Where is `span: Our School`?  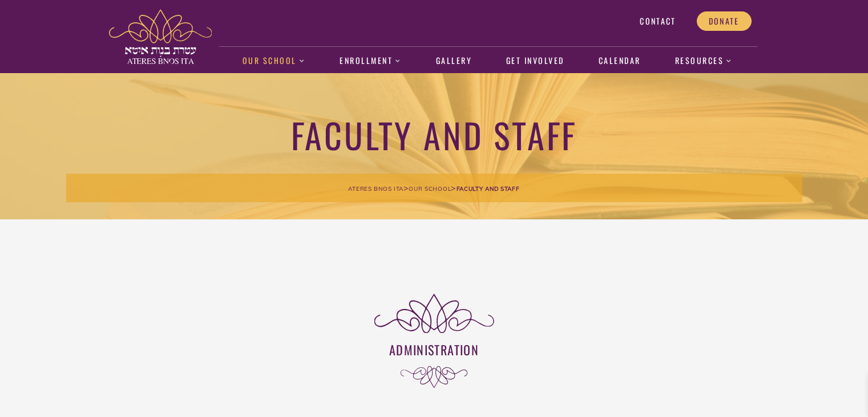
span: Our School is located at coordinates (430, 188).